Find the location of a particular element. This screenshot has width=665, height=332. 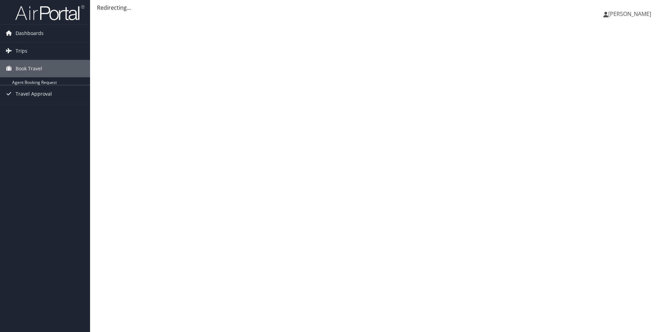

span: Travel Approval is located at coordinates (34, 94).